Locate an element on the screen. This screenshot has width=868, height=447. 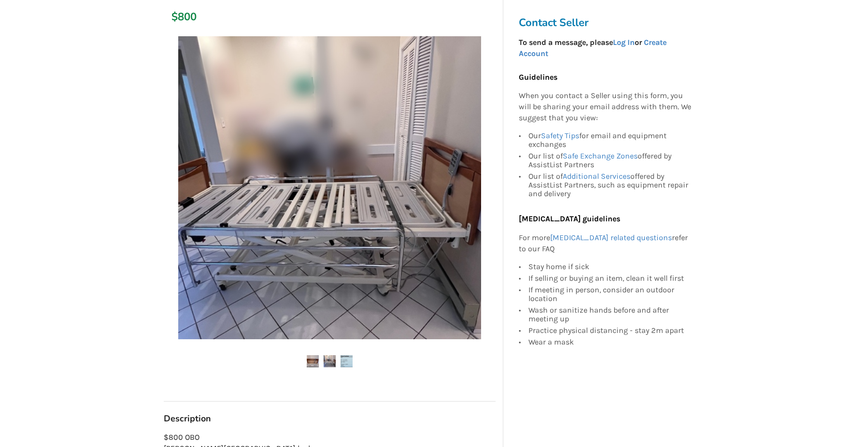
div: If selling or buying an item, clean it well first is located at coordinates (610, 278).